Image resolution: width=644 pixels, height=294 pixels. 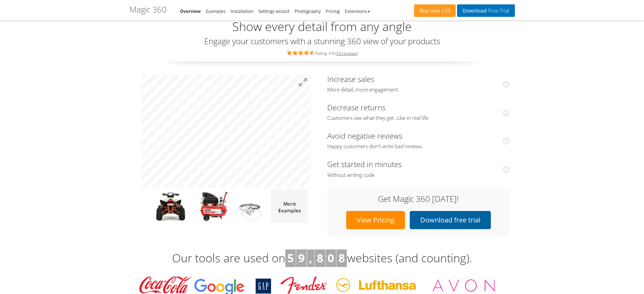 What do you see at coordinates (148, 10) in the screenshot?
I see `h1: Magic 360` at bounding box center [148, 10].